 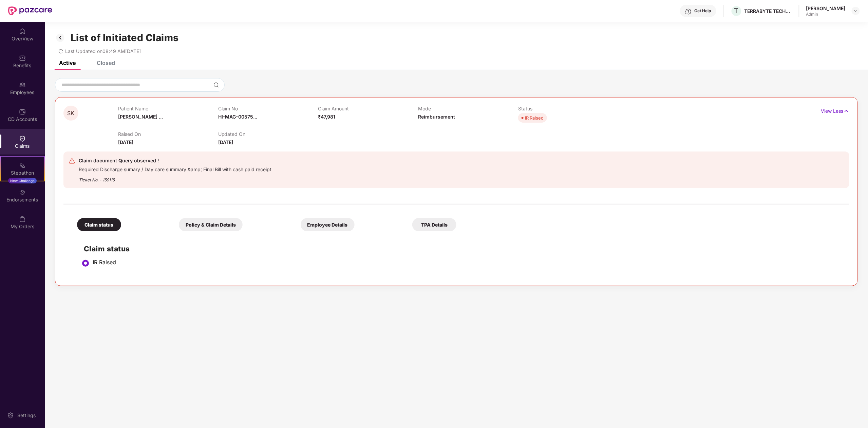 What do you see at coordinates (22, 139) in the screenshot?
I see `img: svg+xml;base64,PHN2ZyBpZD0iQ2xhaW0iIHhtbG5zPSJodHRwOi8vd3d3LnczLm9yZy8yMDAwL3N2ZyIgd2lkdGg9IjIwIi...` at bounding box center [22, 139].